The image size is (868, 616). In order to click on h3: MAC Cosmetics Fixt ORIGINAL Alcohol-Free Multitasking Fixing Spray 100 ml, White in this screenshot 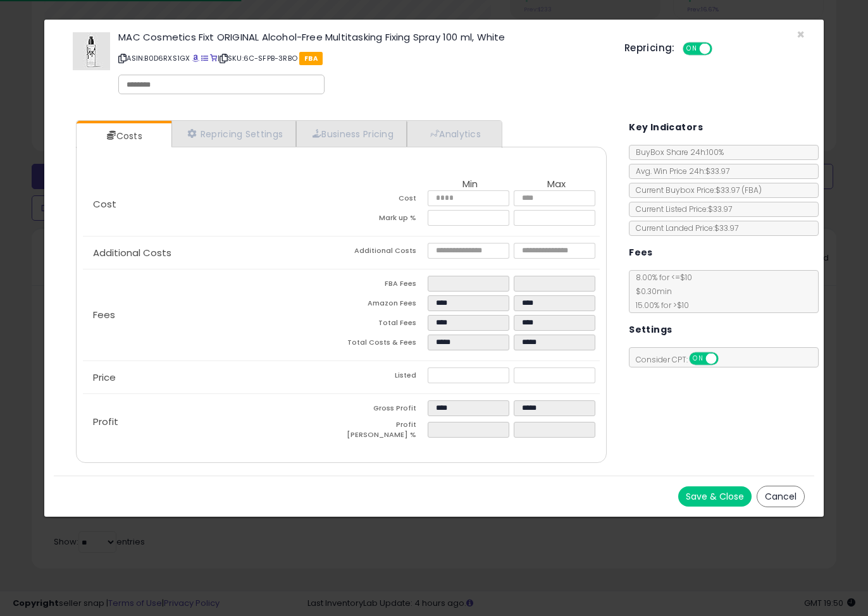, I will do `click(361, 37)`.